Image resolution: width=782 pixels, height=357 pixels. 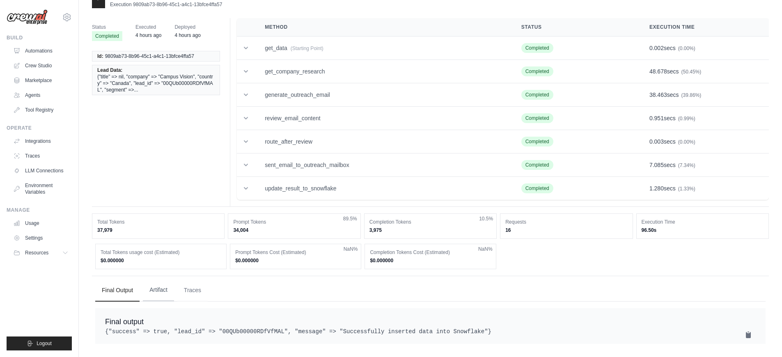 What do you see at coordinates (187, 35) in the screenshot?
I see `time: September 17, 2025 at 12:43 CDT` at bounding box center [187, 35].